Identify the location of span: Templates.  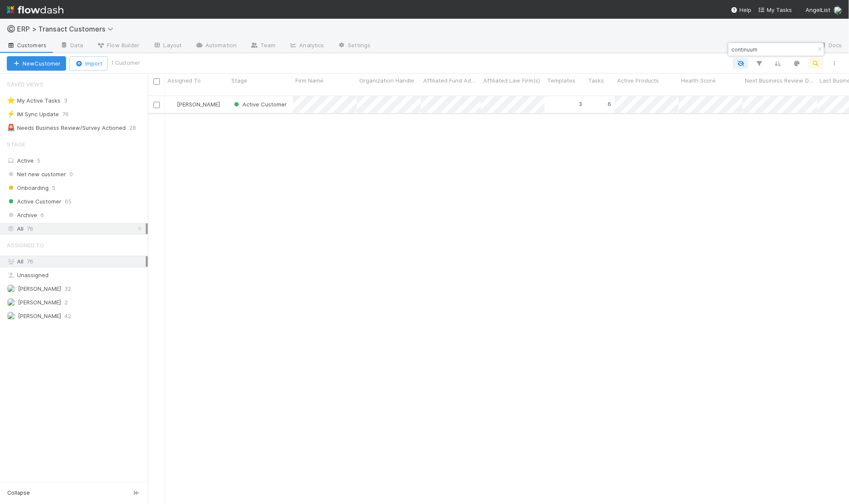
(561, 80).